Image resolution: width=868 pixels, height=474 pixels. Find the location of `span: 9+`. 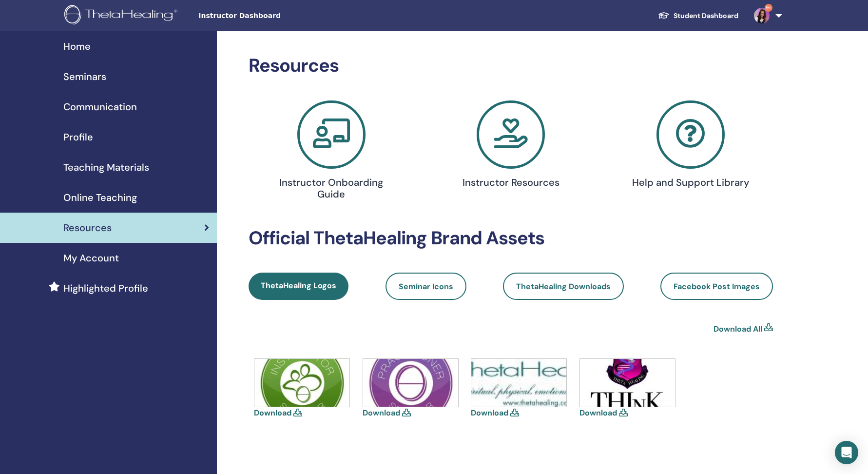

span: 9+ is located at coordinates (769, 8).